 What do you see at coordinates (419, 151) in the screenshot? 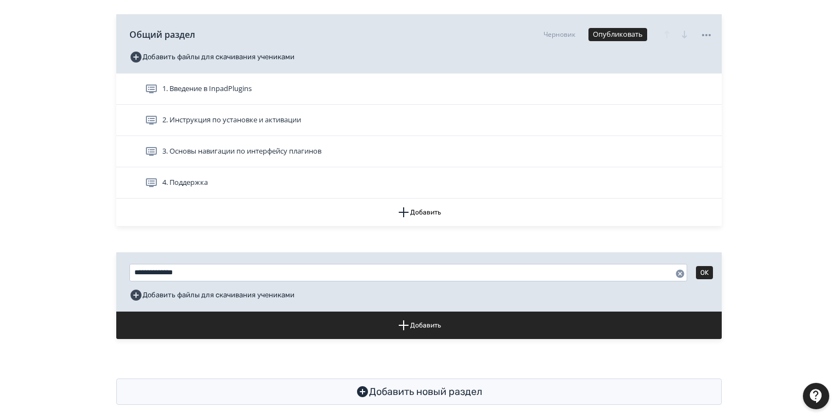
I see `div: 3. Основы навигации по интерфейсу плагинов` at bounding box center [419, 151].